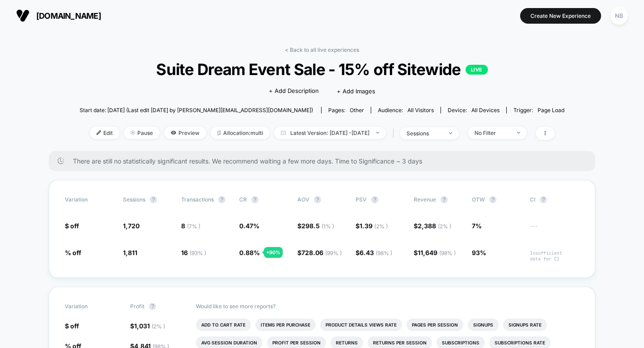  I want to click on span: CI, so click(554, 200).